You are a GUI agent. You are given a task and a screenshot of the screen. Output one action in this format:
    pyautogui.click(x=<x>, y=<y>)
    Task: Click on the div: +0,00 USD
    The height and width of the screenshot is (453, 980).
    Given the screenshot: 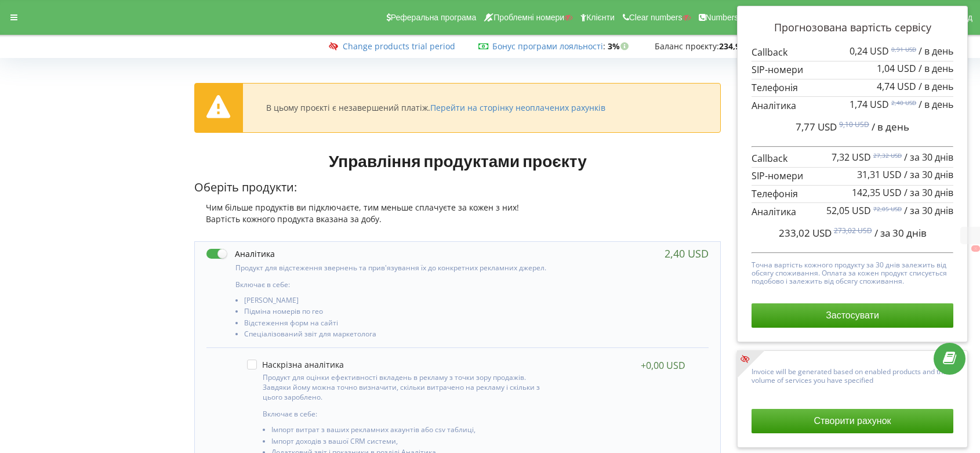 What is the action you would take?
    pyautogui.click(x=663, y=366)
    